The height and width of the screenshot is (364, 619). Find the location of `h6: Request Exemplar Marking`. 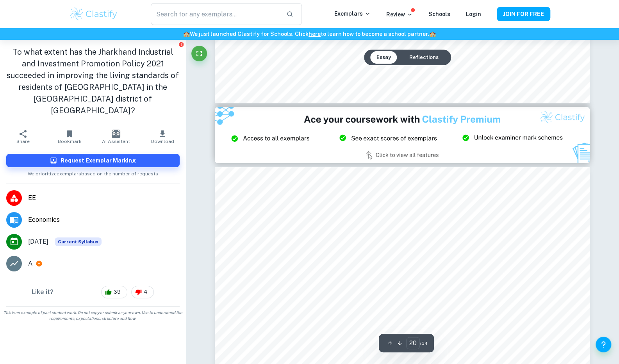

h6: Request Exemplar Marking is located at coordinates (98, 161).